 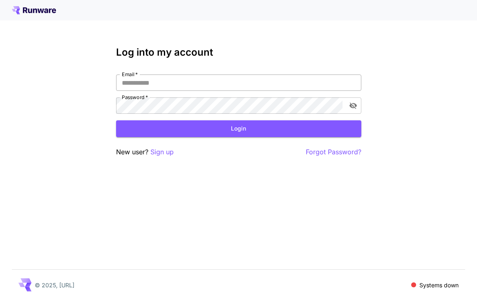 I want to click on p: Systems down, so click(x=439, y=285).